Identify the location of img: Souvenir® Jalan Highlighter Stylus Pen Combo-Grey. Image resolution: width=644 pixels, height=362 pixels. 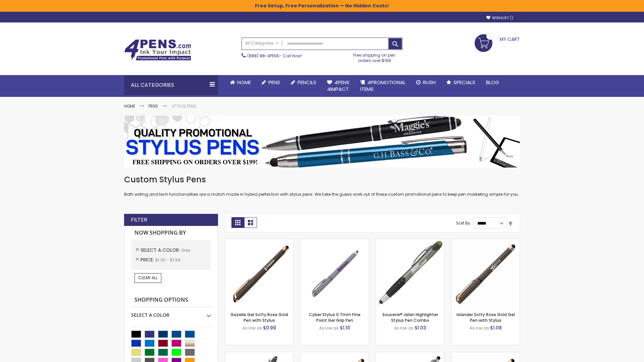
(410, 273).